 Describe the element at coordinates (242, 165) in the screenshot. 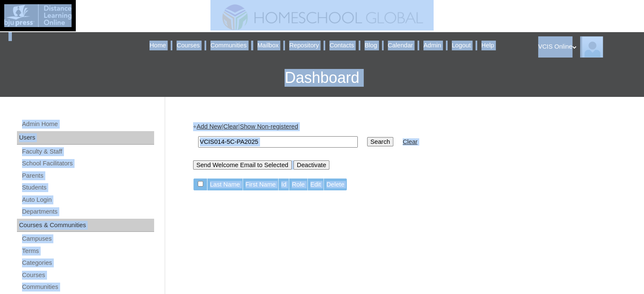

I see `input: Send Welcome Email to Selected` at that location.